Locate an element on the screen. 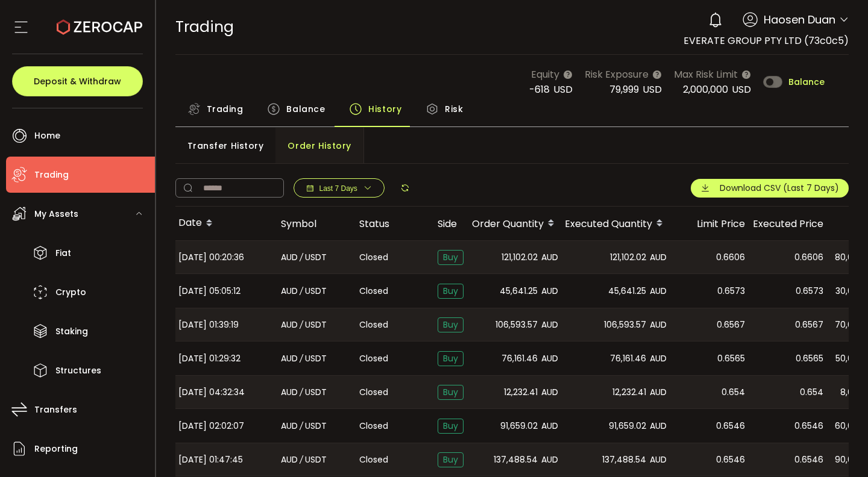  span: Risk Exposure is located at coordinates (617, 74).